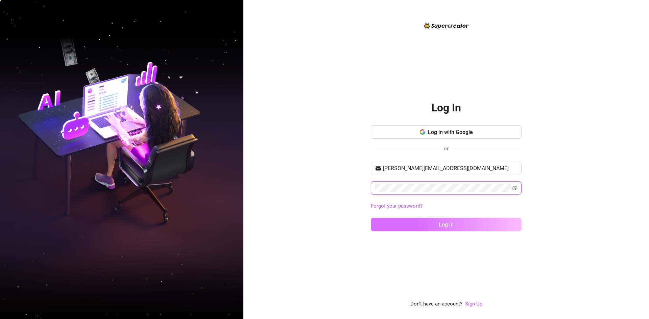 Image resolution: width=649 pixels, height=319 pixels. Describe the element at coordinates (473, 304) in the screenshot. I see `a: Sign Up` at that location.